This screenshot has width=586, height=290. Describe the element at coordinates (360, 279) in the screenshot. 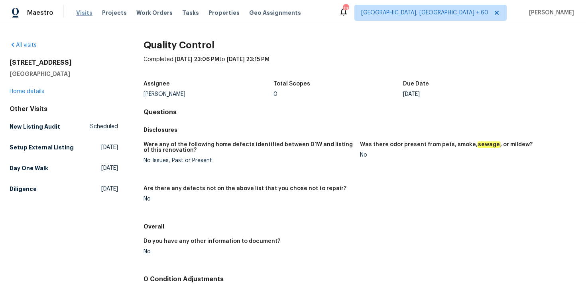

I see `h4: 0 Condition Adjustments` at that location.